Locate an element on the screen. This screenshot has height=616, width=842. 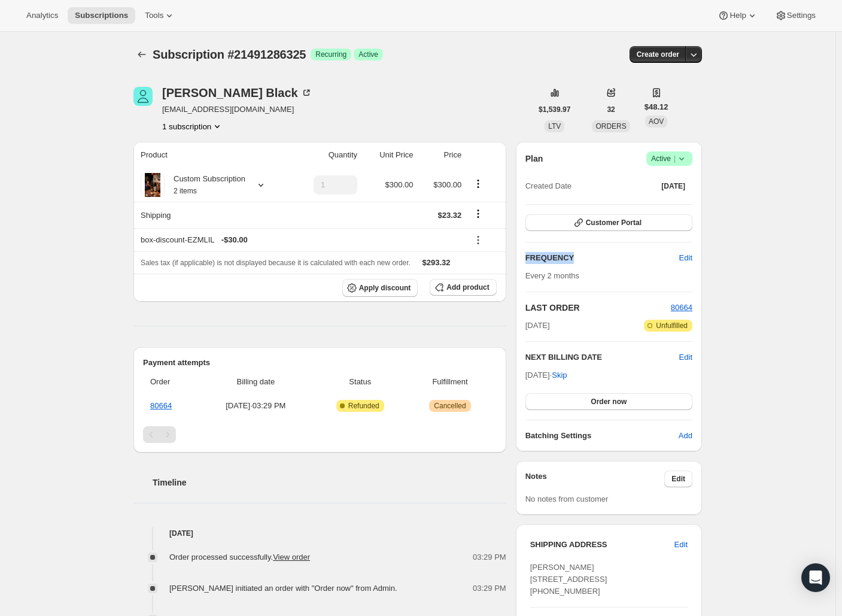
button: $1,539.97 is located at coordinates (554, 110).